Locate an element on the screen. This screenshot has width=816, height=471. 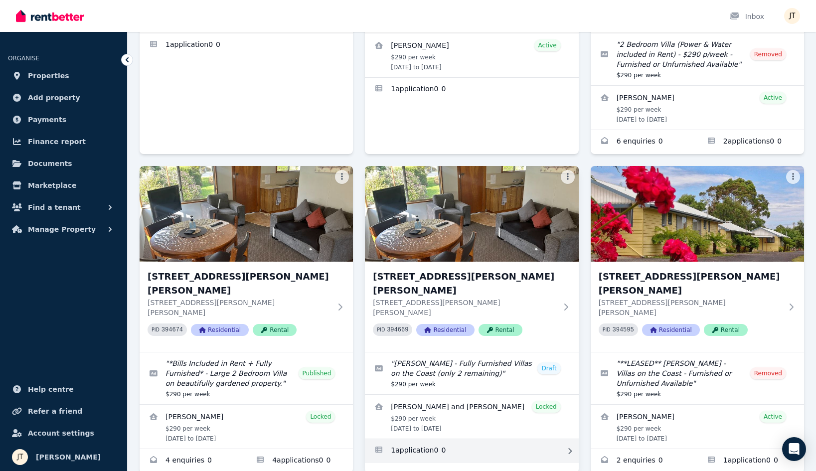
button: Find a tenant is located at coordinates (63, 207).